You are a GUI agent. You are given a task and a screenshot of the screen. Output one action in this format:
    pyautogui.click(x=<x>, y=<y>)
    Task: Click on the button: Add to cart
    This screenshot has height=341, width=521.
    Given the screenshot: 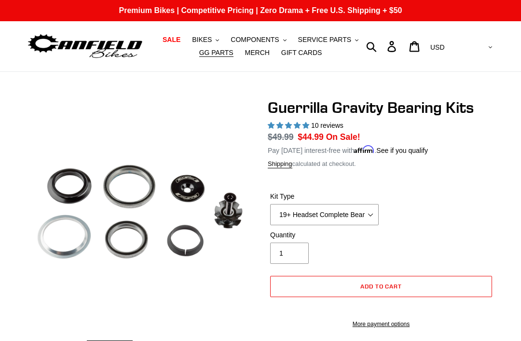 What is the action you would take?
    pyautogui.click(x=381, y=287)
    